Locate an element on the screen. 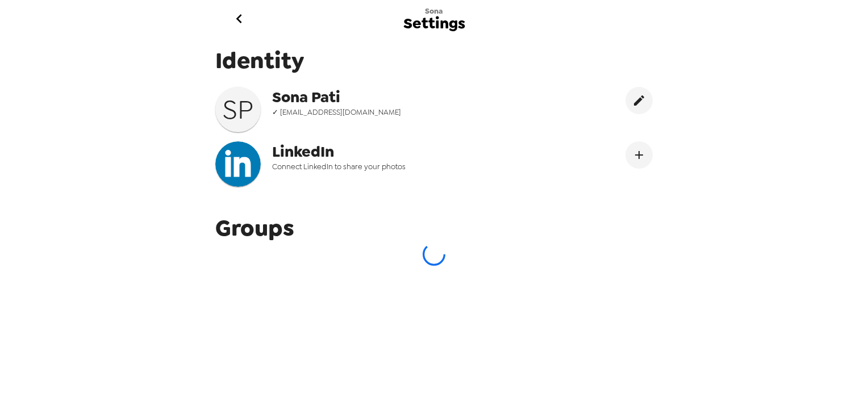  span: Identity is located at coordinates (434, 60).